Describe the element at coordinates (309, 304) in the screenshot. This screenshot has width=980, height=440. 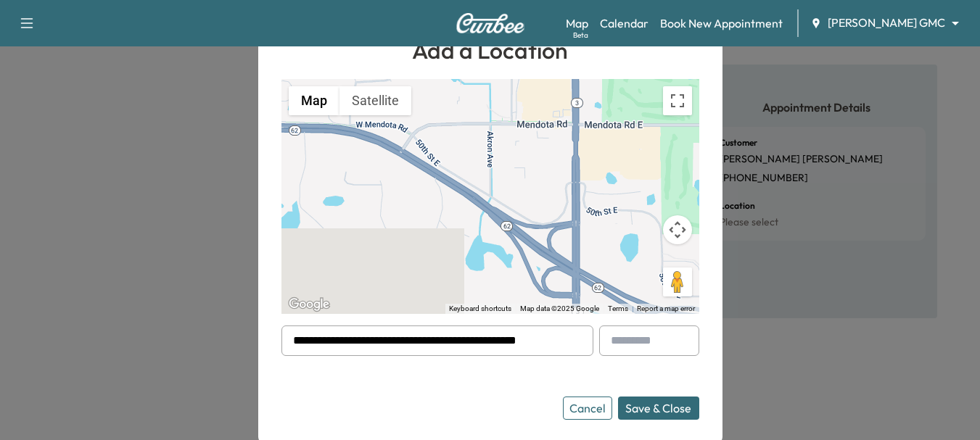
I see `img: Google` at that location.